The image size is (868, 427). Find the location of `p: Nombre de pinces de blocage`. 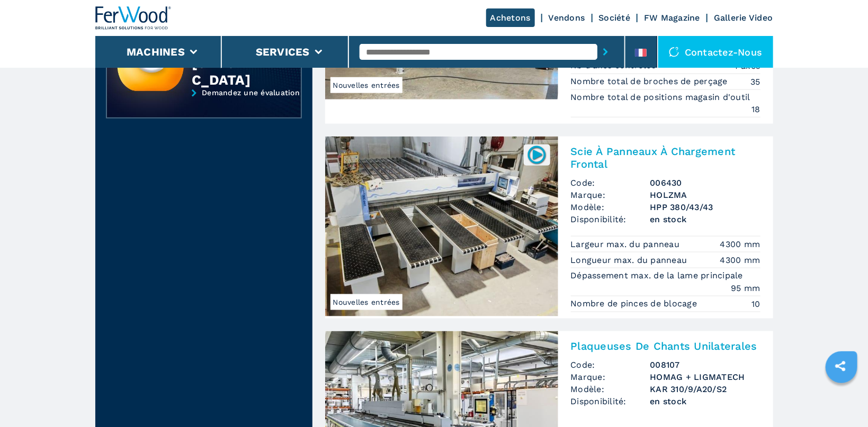

p: Nombre de pinces de blocage is located at coordinates (635, 303).